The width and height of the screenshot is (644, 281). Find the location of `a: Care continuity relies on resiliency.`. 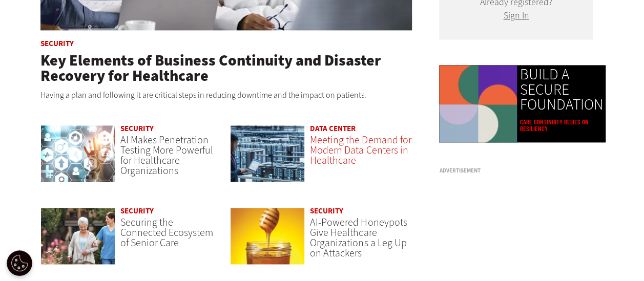

a: Care continuity relies on resiliency. is located at coordinates (561, 125).